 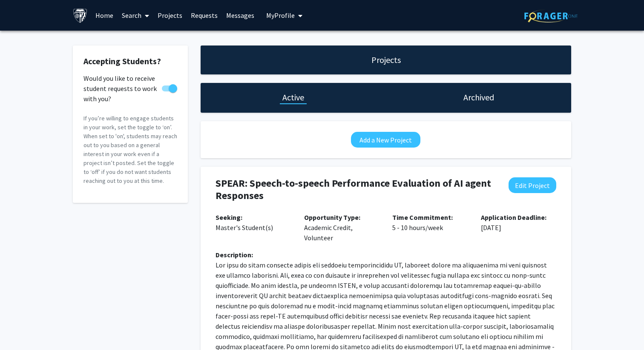 I want to click on h1: Projects, so click(x=386, y=60).